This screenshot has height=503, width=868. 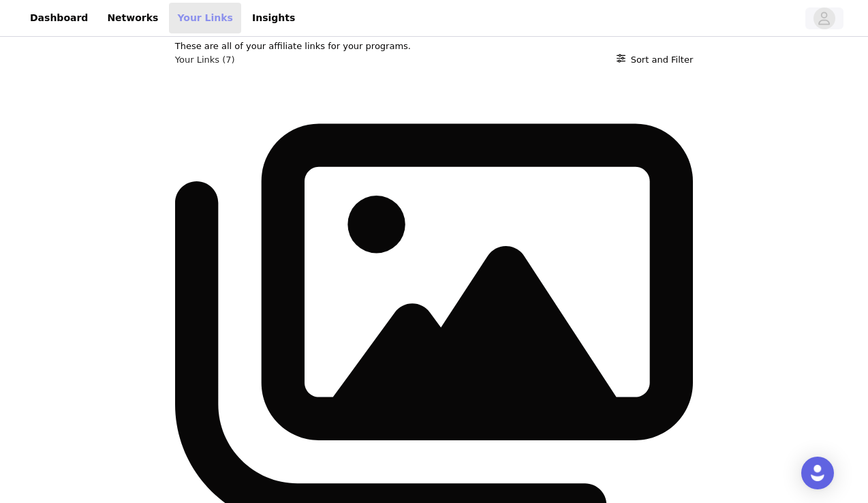 I want to click on div: Open Intercom Messenger, so click(x=817, y=473).